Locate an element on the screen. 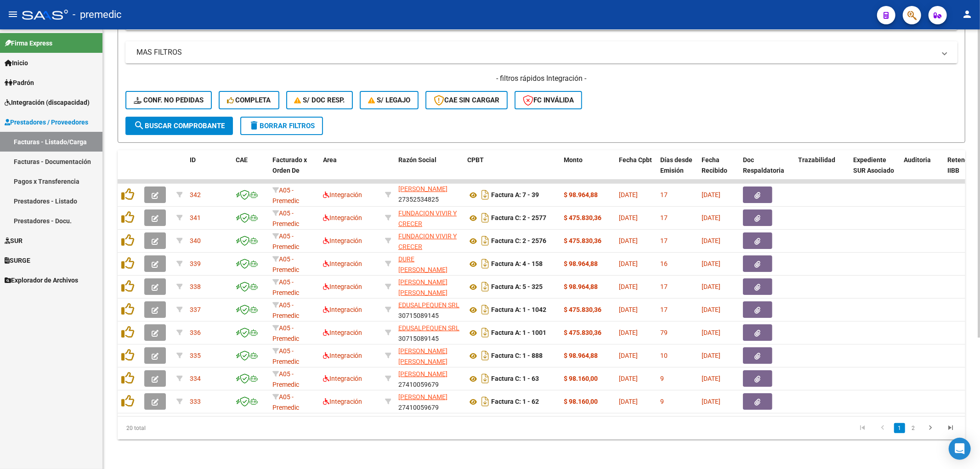  button: CAE SIN CARGAR is located at coordinates (466, 100).